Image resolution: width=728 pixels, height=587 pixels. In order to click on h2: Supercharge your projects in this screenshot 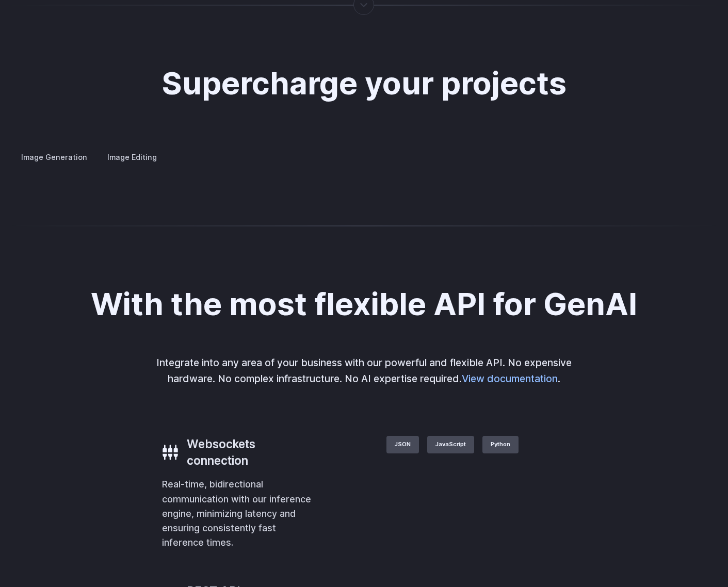, I will do `click(364, 84)`.